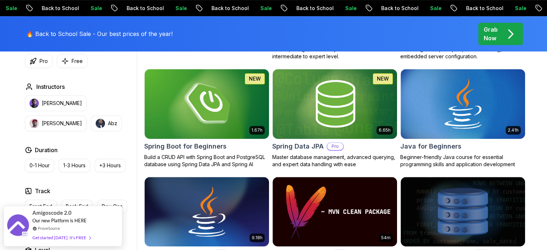 The width and height of the screenshot is (547, 250). Describe the element at coordinates (110, 166) in the screenshot. I see `button: +3 Hours` at that location.